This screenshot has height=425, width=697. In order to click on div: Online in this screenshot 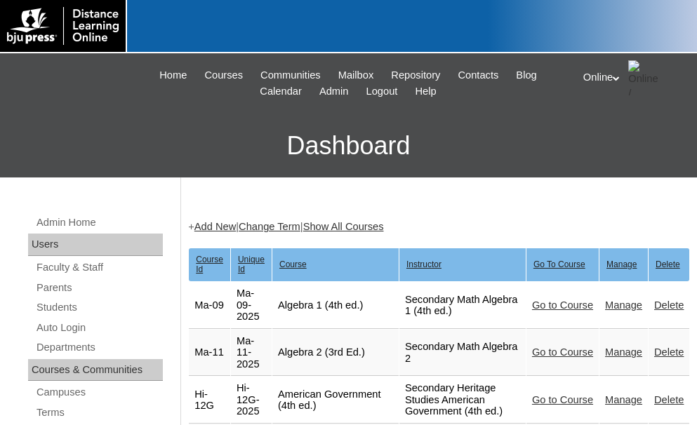, I will do `click(633, 78)`.